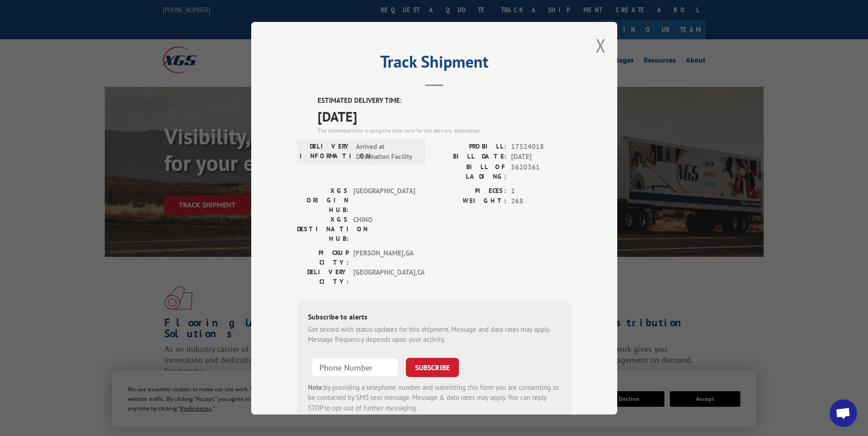  What do you see at coordinates (470, 157) in the screenshot?
I see `label: BILL DATE:` at bounding box center [470, 157].